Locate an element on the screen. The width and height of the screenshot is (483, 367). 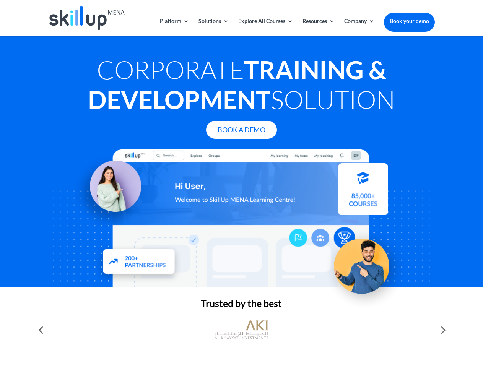
a: Company is located at coordinates (359, 27).